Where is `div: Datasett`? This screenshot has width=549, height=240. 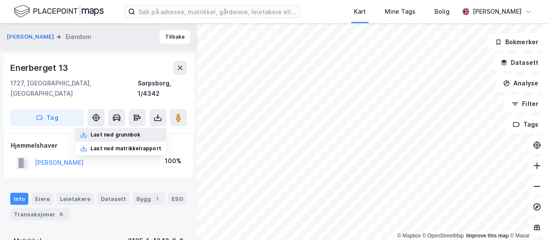 div: Datasett is located at coordinates (113, 199).